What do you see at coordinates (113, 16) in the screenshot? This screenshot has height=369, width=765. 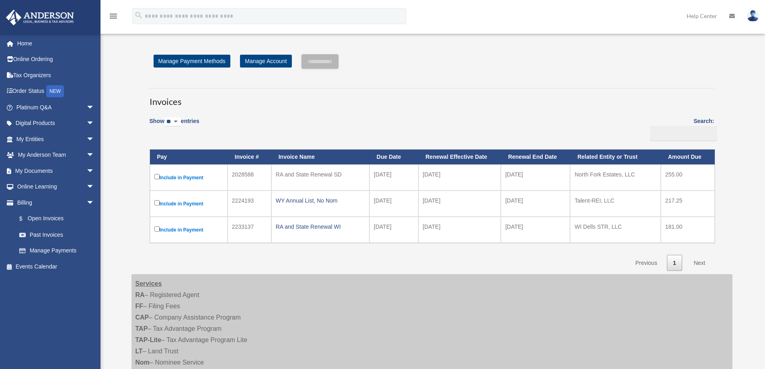 I see `i: menu` at bounding box center [113, 16].